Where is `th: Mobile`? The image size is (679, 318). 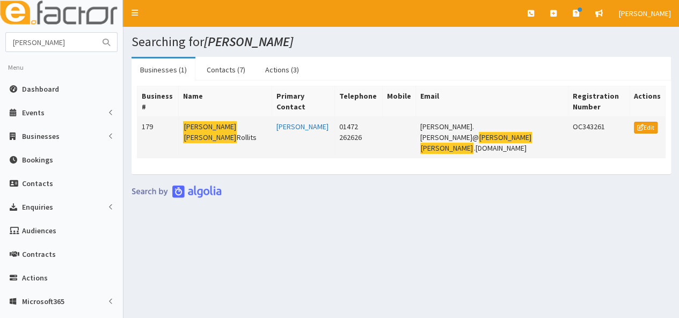 th: Mobile is located at coordinates (399, 101).